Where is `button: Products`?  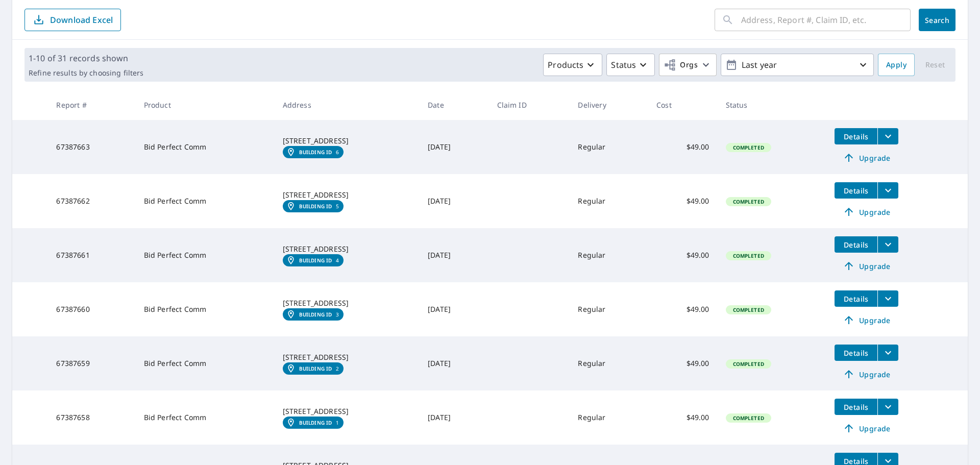
button: Products is located at coordinates (572, 65).